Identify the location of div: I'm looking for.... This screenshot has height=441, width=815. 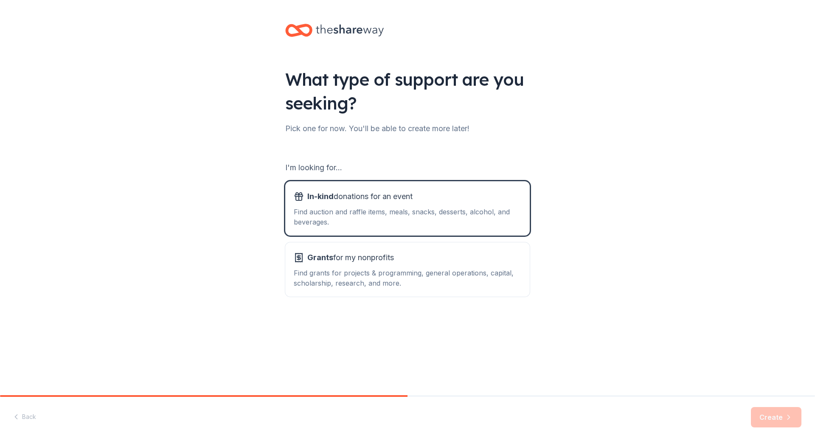
(408, 168).